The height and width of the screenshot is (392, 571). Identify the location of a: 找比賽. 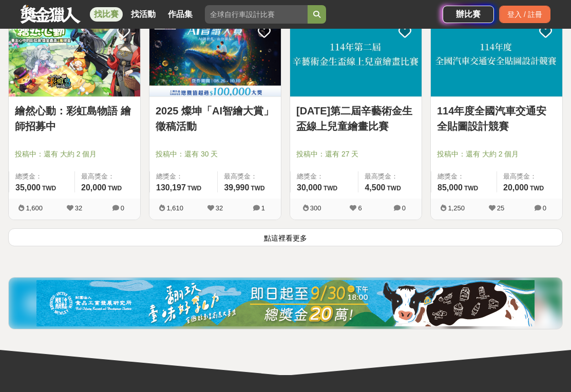
(106, 14).